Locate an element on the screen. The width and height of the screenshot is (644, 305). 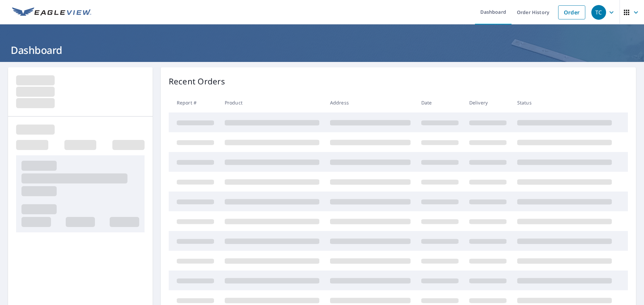
img: EV Logo is located at coordinates (52, 12).